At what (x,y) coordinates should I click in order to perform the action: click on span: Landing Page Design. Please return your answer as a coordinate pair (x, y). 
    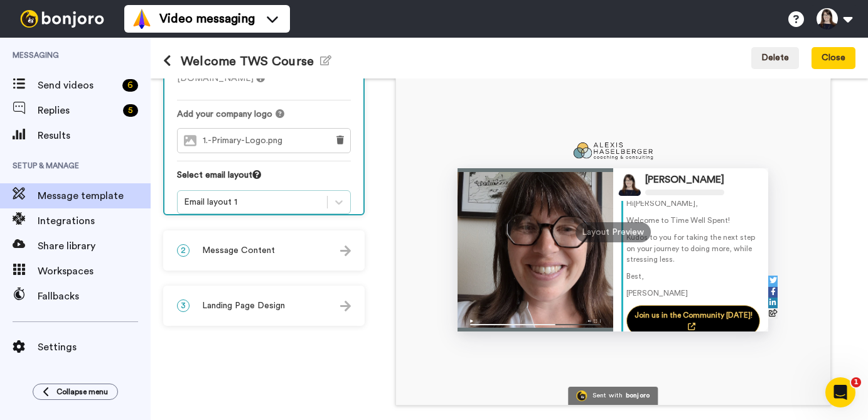
    Looking at the image, I should click on (243, 305).